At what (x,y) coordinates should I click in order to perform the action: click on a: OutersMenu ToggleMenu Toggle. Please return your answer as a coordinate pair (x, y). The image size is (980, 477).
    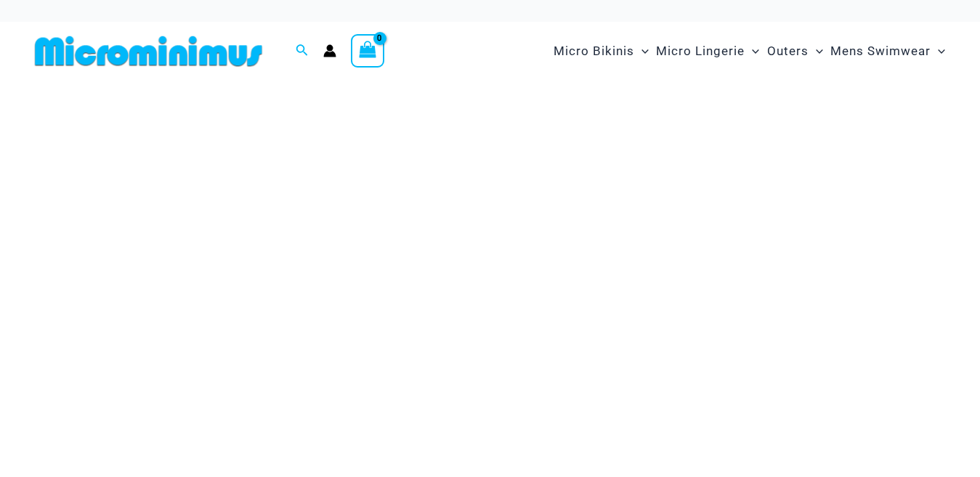
    Looking at the image, I should click on (795, 51).